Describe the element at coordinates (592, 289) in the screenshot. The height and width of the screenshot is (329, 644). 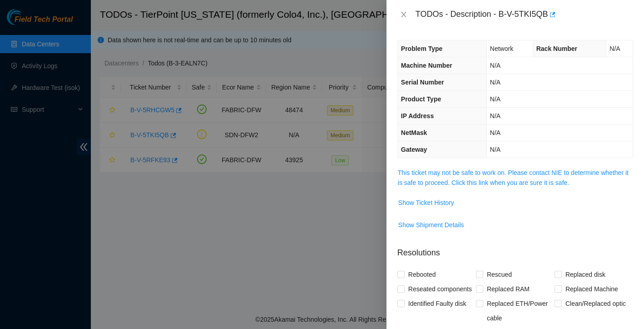
I see `span: Replaced Machine` at that location.